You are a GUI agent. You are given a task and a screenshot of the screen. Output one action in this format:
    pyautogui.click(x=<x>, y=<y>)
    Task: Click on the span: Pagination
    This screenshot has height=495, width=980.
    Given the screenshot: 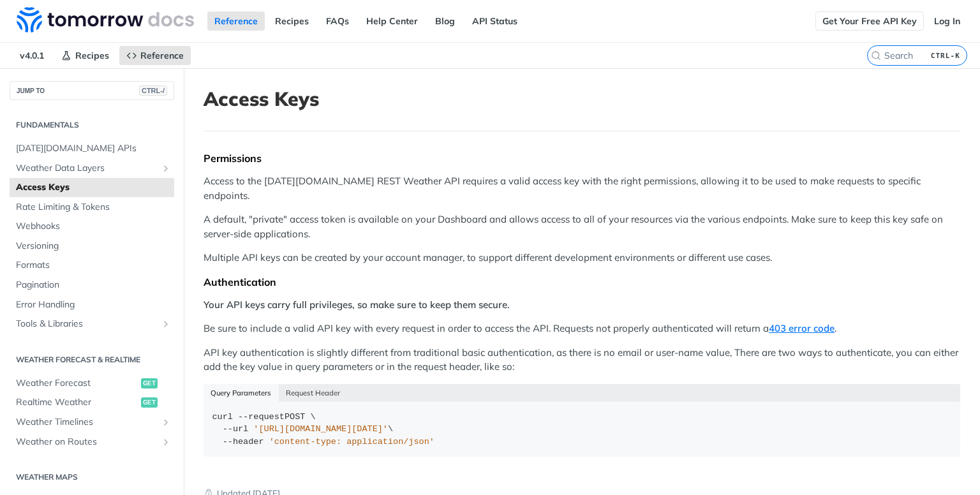 What is the action you would take?
    pyautogui.click(x=93, y=285)
    